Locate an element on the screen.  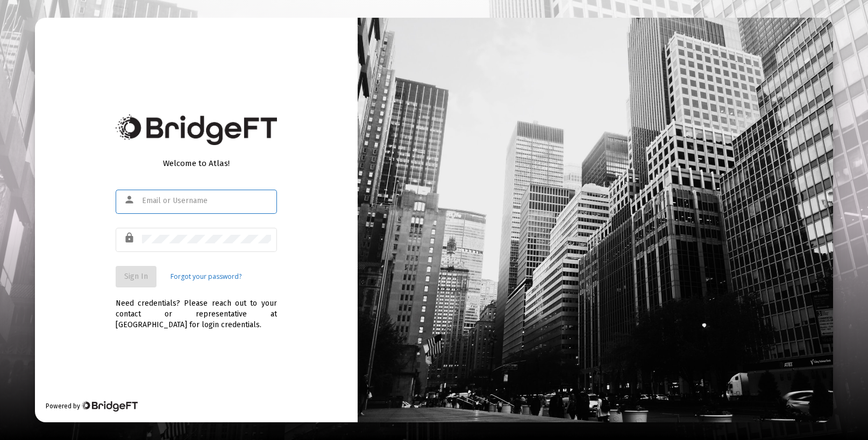
div: Welcome to Atlas! is located at coordinates (196, 164).